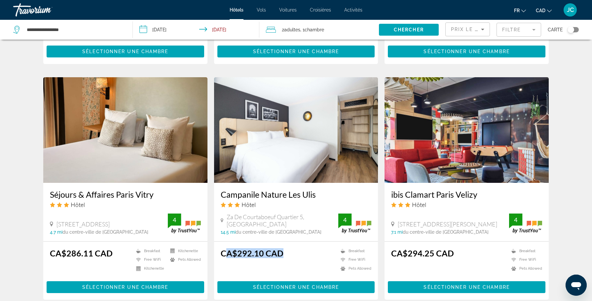 The height and width of the screenshot is (301, 592). What do you see at coordinates (261, 10) in the screenshot?
I see `span: Vols` at bounding box center [261, 10].